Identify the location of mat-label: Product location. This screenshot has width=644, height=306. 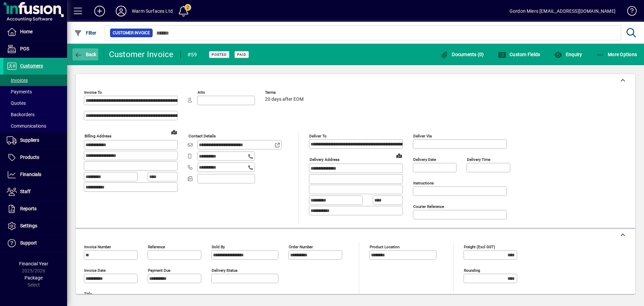
(385, 247).